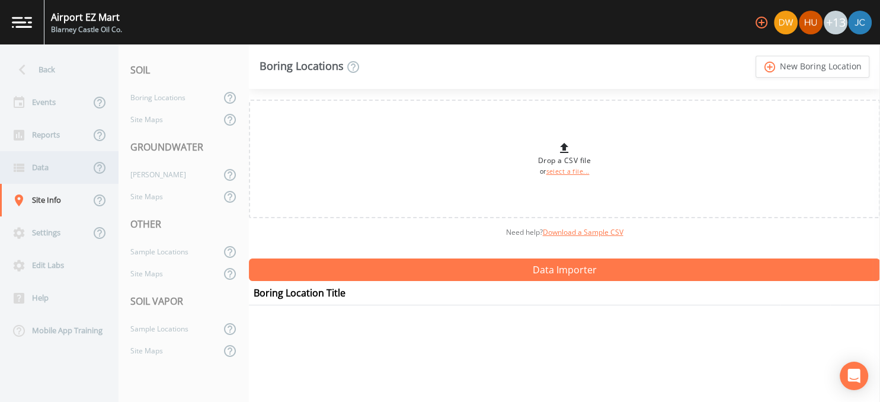 This screenshot has width=880, height=402. Describe the element at coordinates (87, 30) in the screenshot. I see `div: Blarney Castle Oil Co.` at that location.